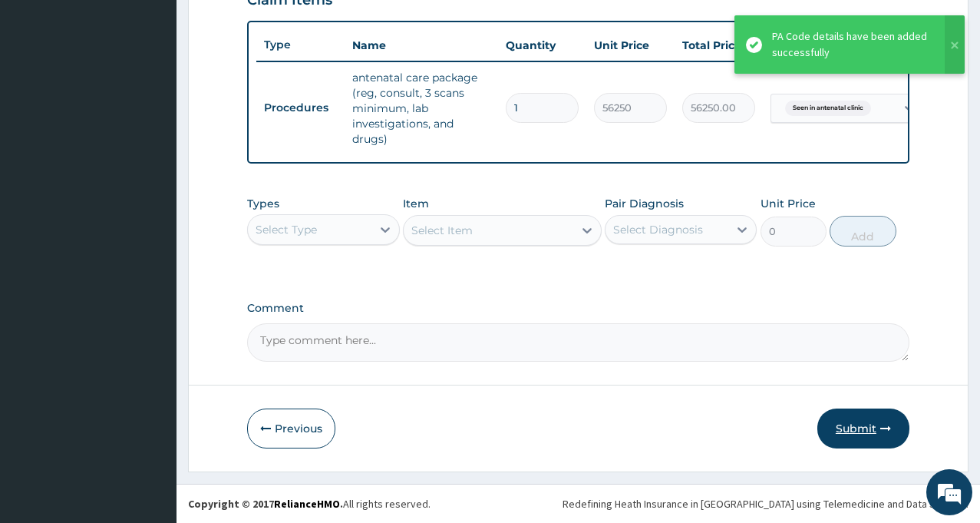 The width and height of the screenshot is (980, 523). Describe the element at coordinates (169, 96) in the screenshot. I see `div: Chat with us now` at that location.